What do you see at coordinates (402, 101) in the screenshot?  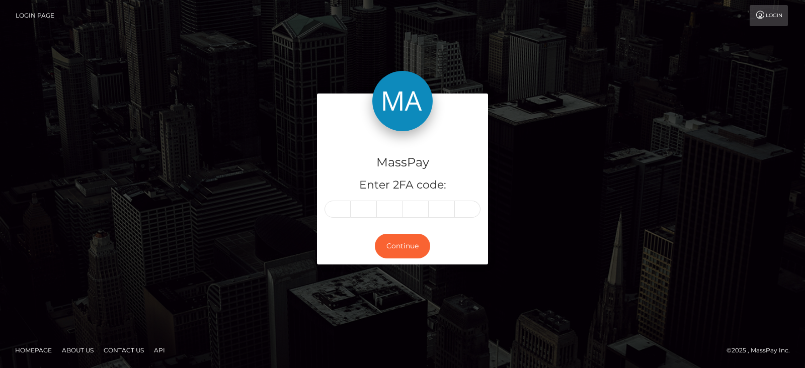 I see `img: MassPay` at bounding box center [402, 101].